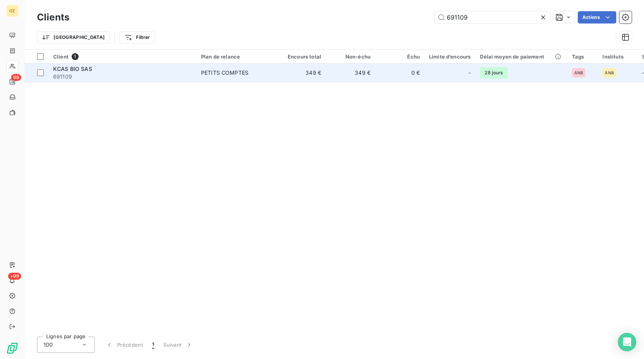 This screenshot has width=644, height=359. Describe the element at coordinates (122, 77) in the screenshot. I see `span: 691109` at that location.